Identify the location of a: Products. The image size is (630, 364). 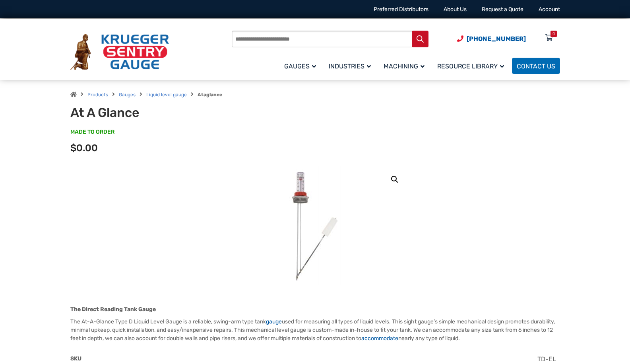
(98, 94).